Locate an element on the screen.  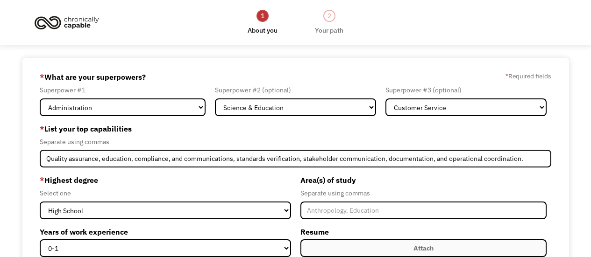
div: Your path is located at coordinates (329, 30).